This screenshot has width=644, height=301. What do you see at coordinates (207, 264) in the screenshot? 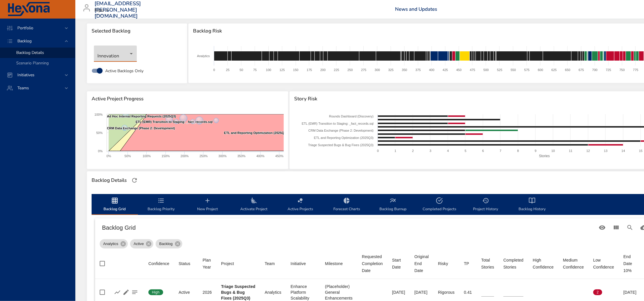
I see `span: Plan Year` at bounding box center [207, 264].